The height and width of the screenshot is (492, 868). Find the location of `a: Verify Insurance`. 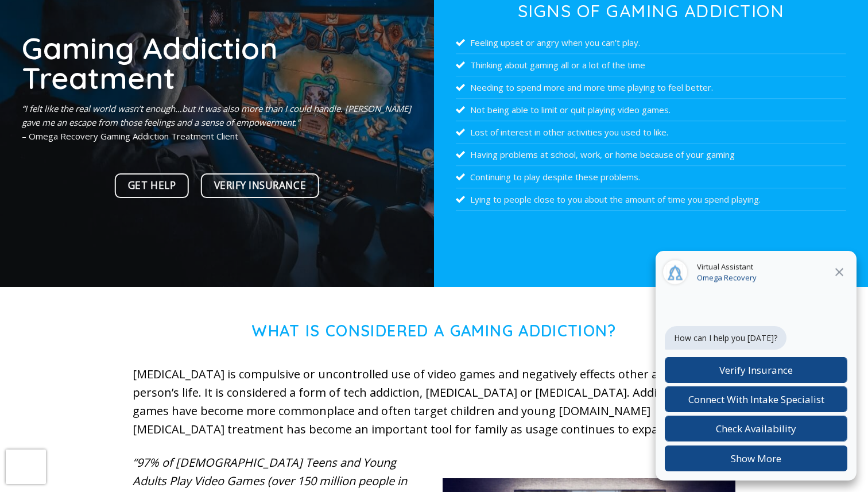

a: Verify Insurance is located at coordinates (260, 185).